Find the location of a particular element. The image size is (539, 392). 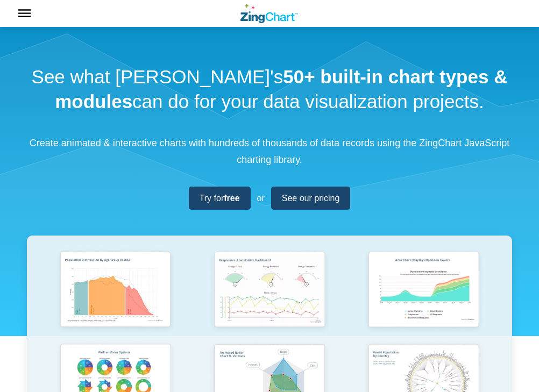

a: Population Distribution by Age Group in 2052 is located at coordinates (115, 293).